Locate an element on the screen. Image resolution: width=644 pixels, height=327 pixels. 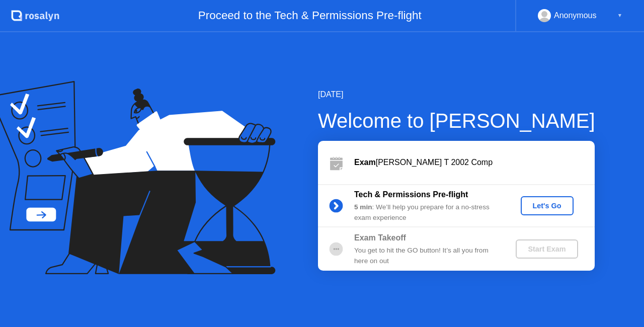
b: Exam is located at coordinates (365, 162).